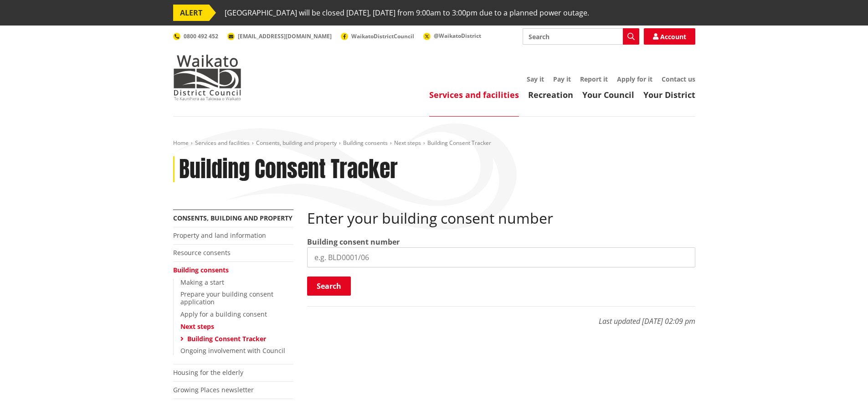 The height and width of the screenshot is (415, 868). I want to click on a: Report it, so click(593, 79).